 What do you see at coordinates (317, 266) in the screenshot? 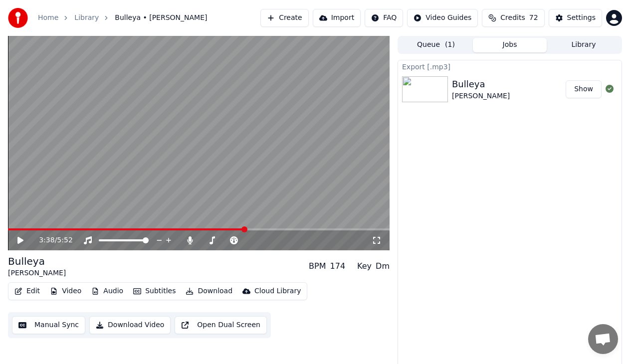
I see `div: BPM` at bounding box center [317, 266].